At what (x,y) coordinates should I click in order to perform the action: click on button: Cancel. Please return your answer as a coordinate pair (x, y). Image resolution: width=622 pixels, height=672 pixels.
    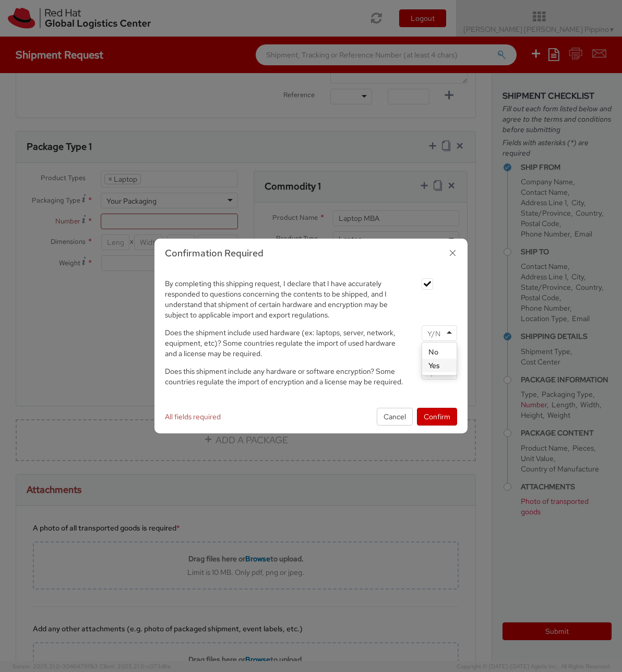
    Looking at the image, I should click on (394, 417).